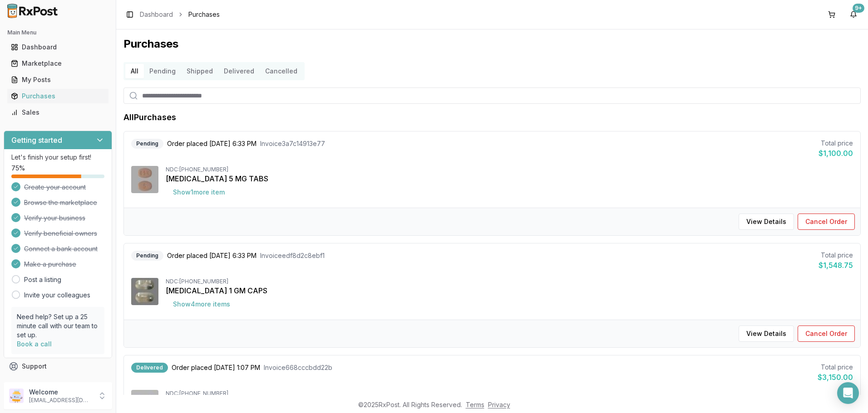 The height and width of the screenshot is (413, 868). Describe the element at coordinates (492, 44) in the screenshot. I see `h1: Purchases` at that location.